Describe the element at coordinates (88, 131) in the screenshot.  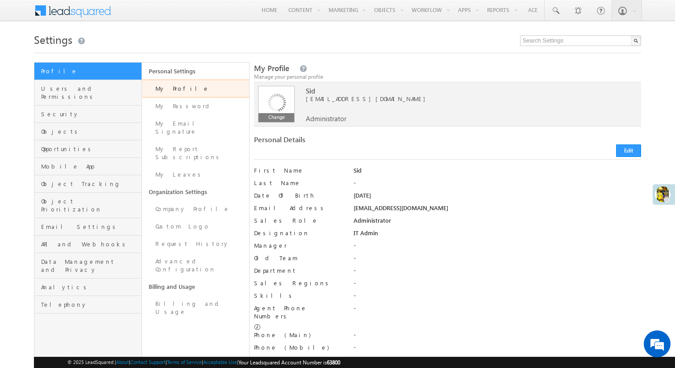
I see `a: Objects` at that location.